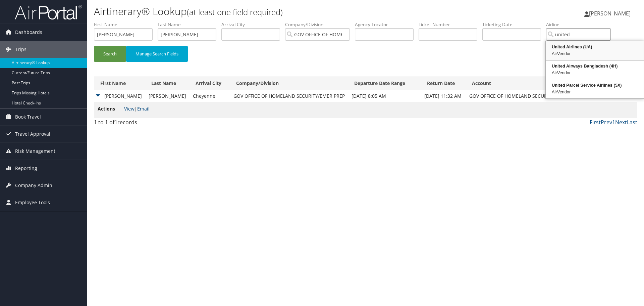  I want to click on span: Book Travel, so click(28, 117).